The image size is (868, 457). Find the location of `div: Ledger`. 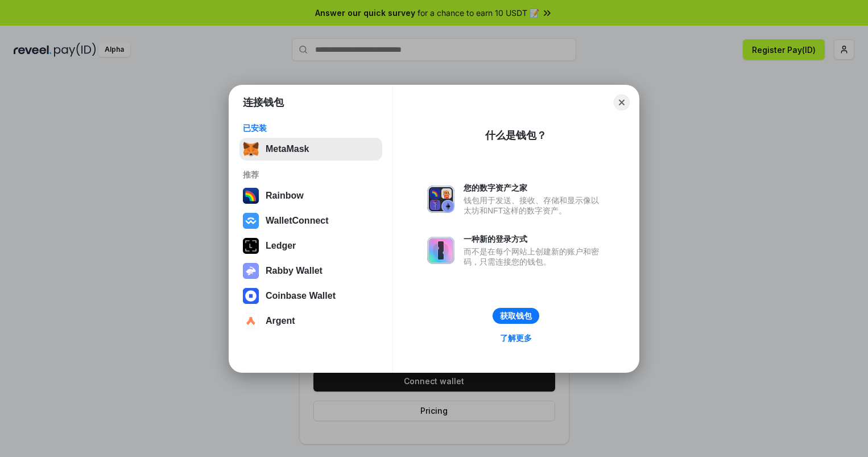

div: Ledger is located at coordinates (280, 246).